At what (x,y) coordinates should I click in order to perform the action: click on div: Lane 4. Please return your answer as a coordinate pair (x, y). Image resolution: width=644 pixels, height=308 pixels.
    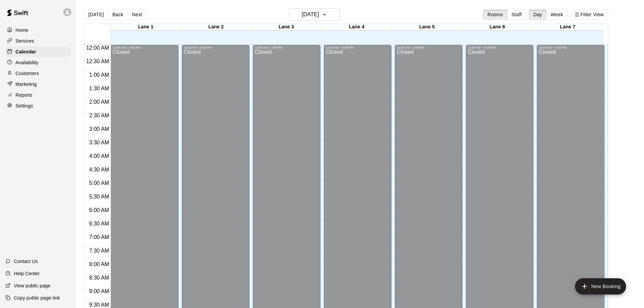
    Looking at the image, I should click on (356, 27).